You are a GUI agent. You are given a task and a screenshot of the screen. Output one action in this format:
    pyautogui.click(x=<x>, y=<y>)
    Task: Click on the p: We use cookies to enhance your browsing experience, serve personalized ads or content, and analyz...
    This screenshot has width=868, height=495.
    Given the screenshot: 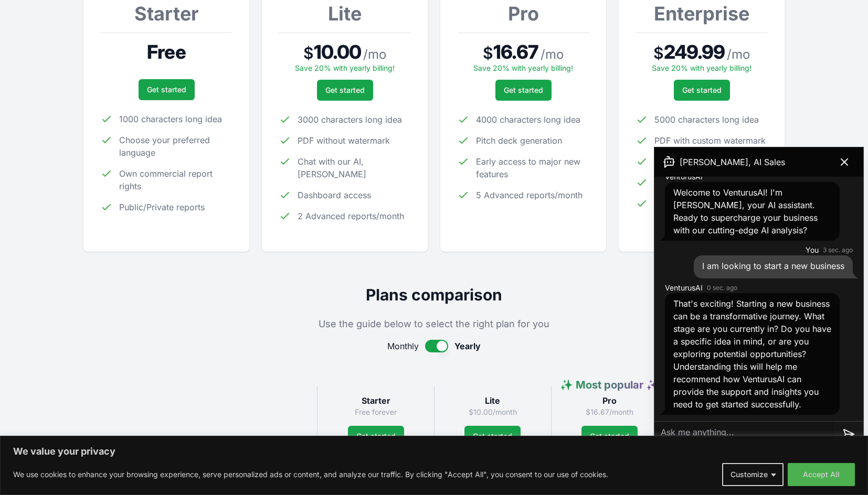 What is the action you would take?
    pyautogui.click(x=310, y=475)
    